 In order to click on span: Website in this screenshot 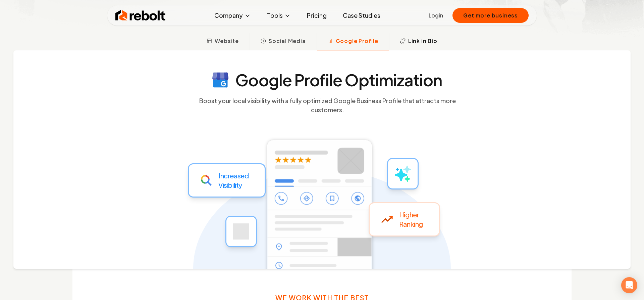, I will do `click(227, 41)`.